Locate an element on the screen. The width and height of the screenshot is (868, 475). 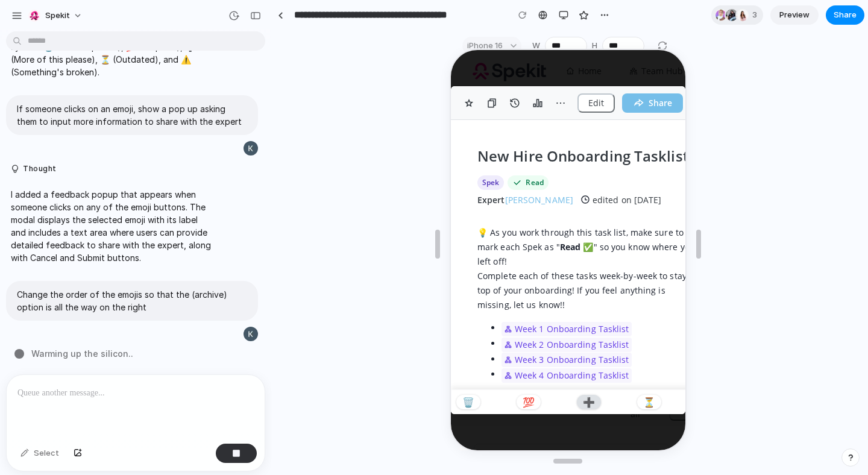
a: Week 2 Onboarding Tasklist is located at coordinates (121, 295).